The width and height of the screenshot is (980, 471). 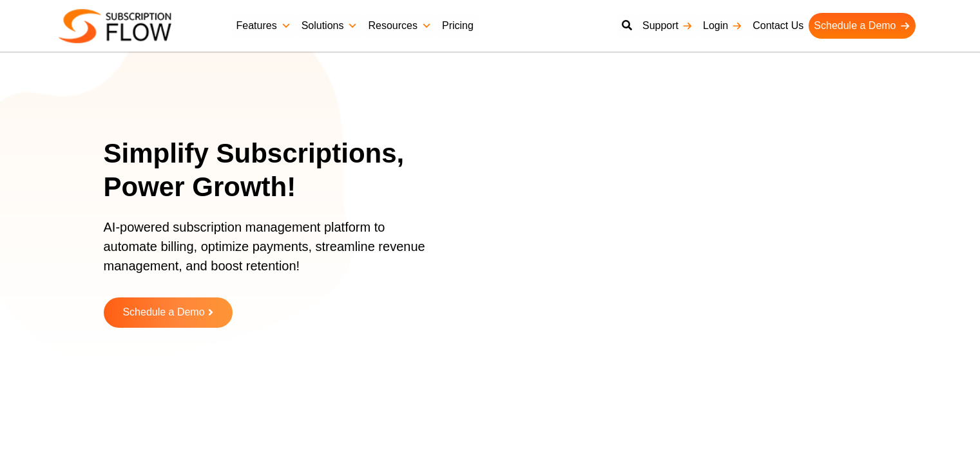 I want to click on a: Resources, so click(x=400, y=26).